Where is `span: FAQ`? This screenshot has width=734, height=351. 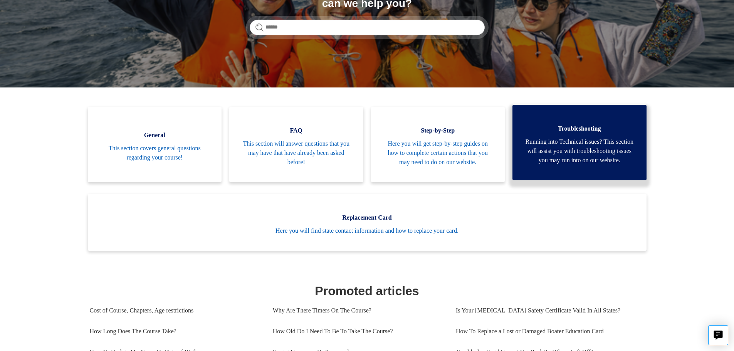 span: FAQ is located at coordinates (296, 131).